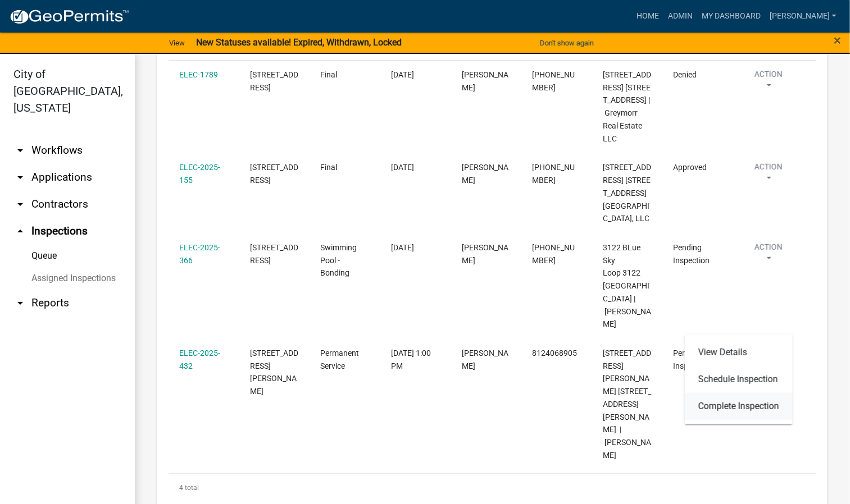 The image size is (850, 504). I want to click on a: ELEC-2025-432, so click(200, 359).